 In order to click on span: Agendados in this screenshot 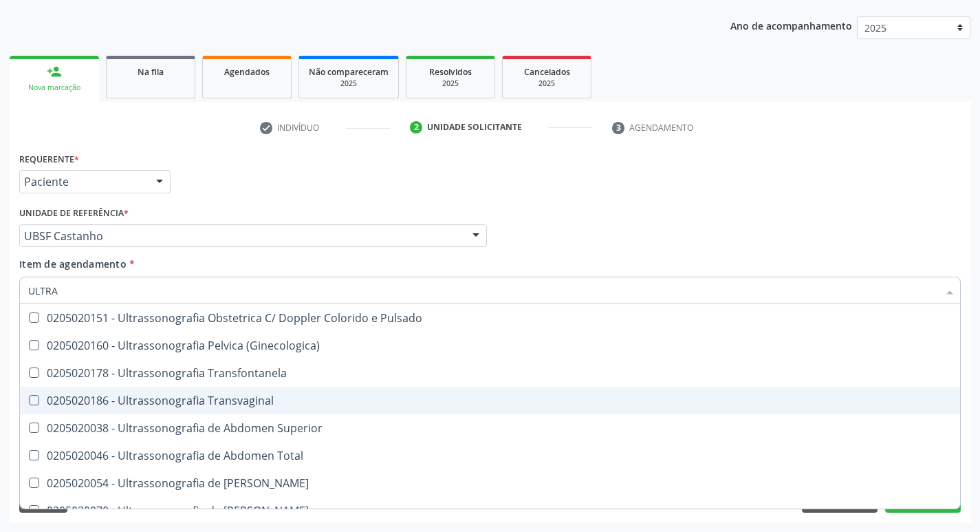, I will do `click(246, 71)`.